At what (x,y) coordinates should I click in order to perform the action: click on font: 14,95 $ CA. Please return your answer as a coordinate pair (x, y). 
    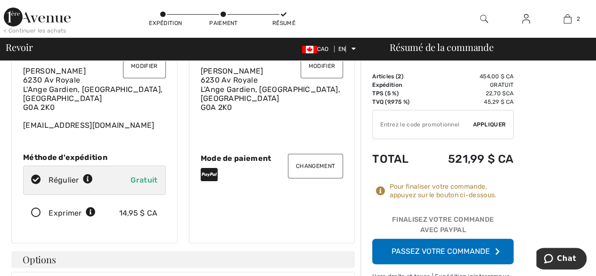
    Looking at the image, I should click on (139, 213).